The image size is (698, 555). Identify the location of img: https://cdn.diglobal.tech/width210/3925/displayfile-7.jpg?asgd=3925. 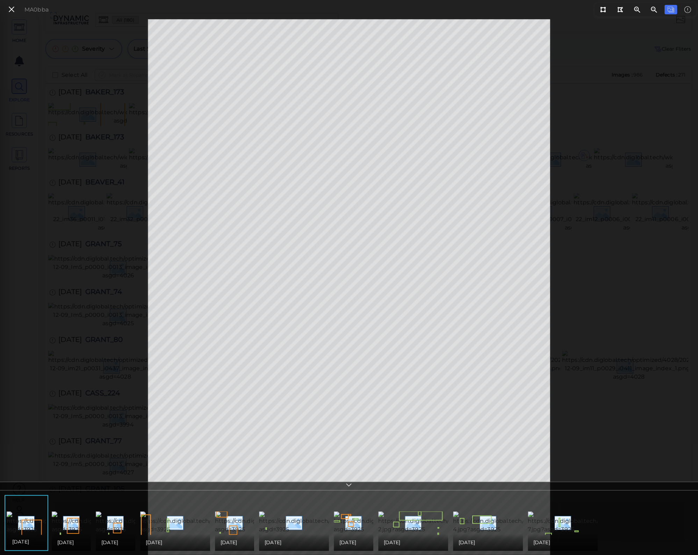
(599, 523).